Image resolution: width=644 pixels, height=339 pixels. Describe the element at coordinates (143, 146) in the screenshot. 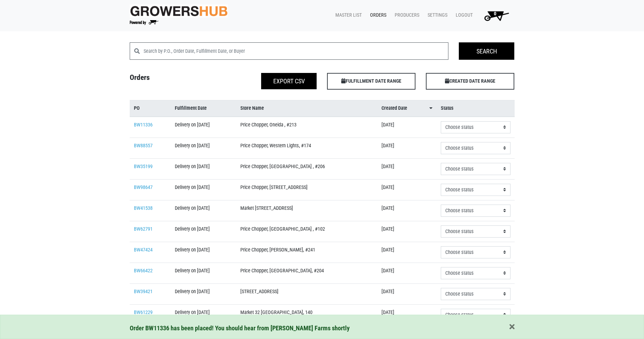

I see `a: BW88557` at that location.